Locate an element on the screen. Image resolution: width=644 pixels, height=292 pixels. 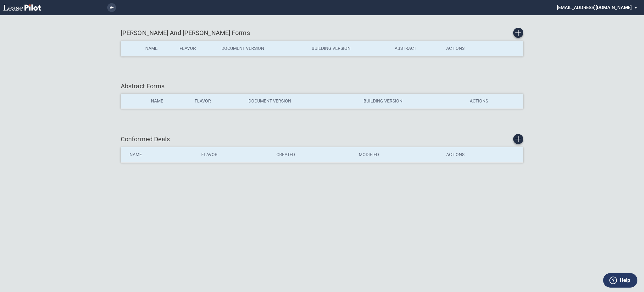
th: Abstract is located at coordinates (416, 48).